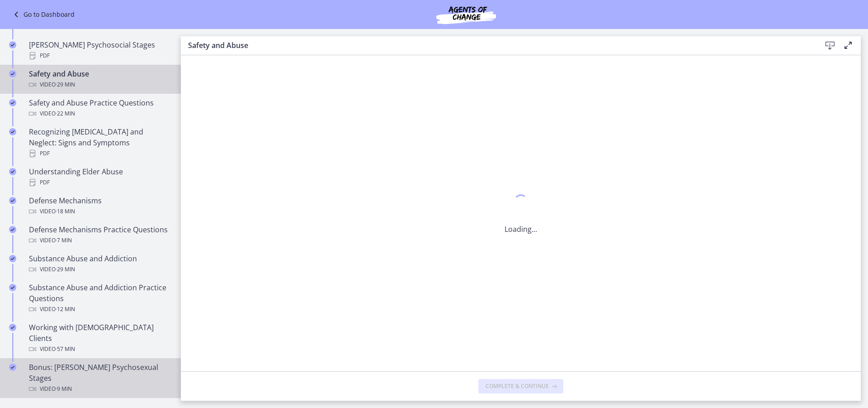 This screenshot has height=408, width=868. I want to click on div: Defense Mechanisms, so click(100, 206).